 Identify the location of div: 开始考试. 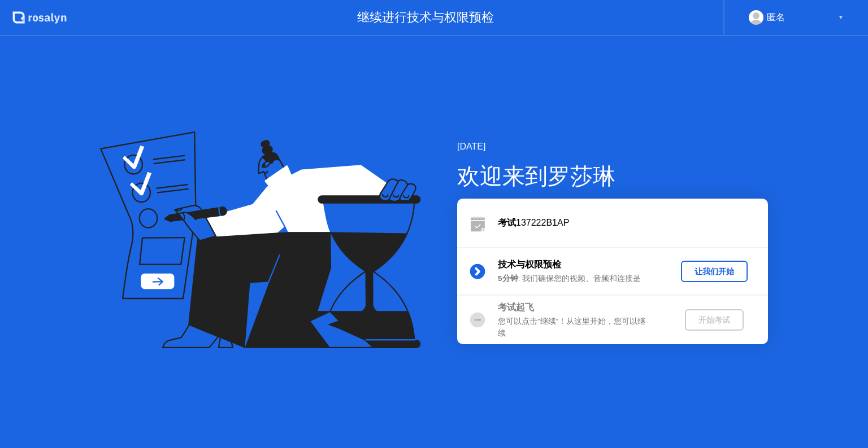
(714, 321).